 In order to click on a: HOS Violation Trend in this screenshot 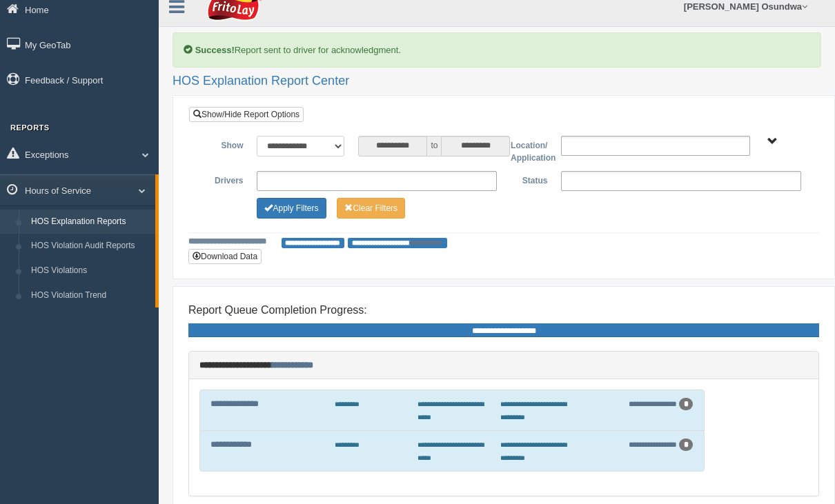, I will do `click(90, 296)`.